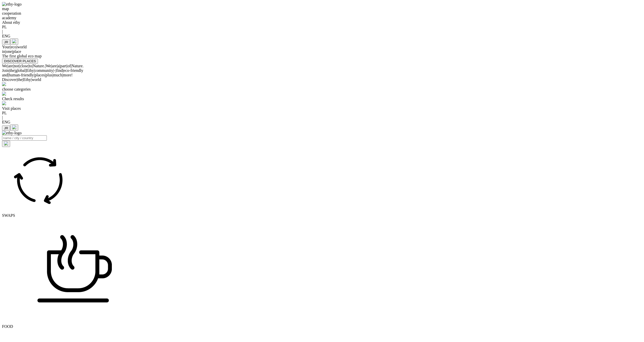 Image resolution: width=644 pixels, height=342 pixels. Describe the element at coordinates (322, 89) in the screenshot. I see `div: choose categories` at that location.